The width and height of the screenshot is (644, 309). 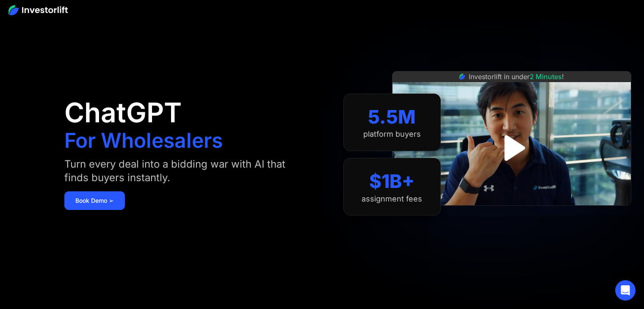 I want to click on a: Book Demo ➢, so click(x=94, y=201).